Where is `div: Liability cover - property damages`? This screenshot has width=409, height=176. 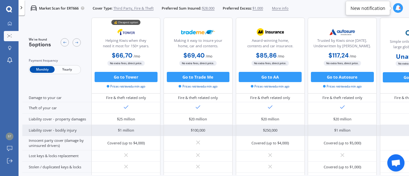 div: Liability cover - property damages is located at coordinates (57, 119).